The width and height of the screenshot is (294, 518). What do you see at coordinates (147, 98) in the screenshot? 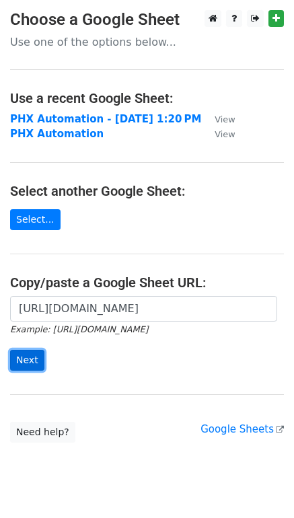
I see `h4: Use a recent Google Sheet:` at bounding box center [147, 98].